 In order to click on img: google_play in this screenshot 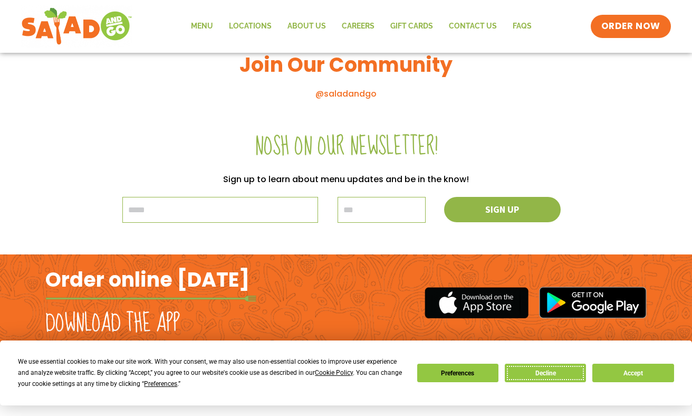, I will do `click(593, 302)`.